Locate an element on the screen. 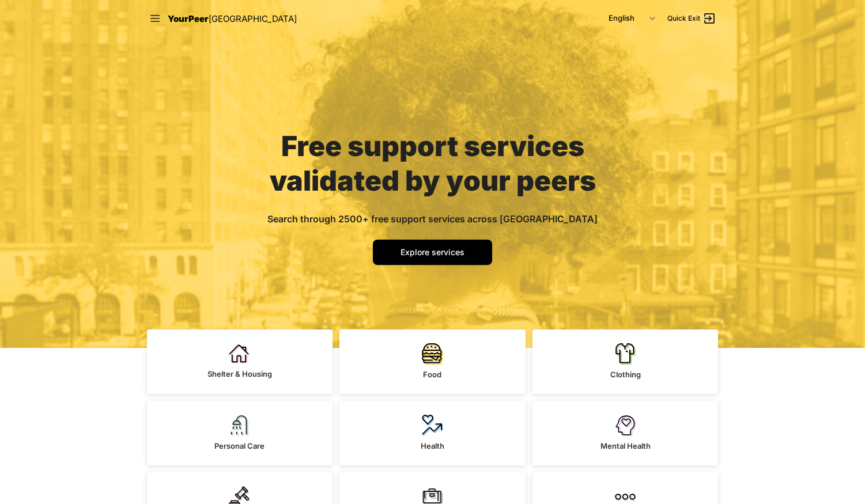  a: Personal Care is located at coordinates (240, 433).